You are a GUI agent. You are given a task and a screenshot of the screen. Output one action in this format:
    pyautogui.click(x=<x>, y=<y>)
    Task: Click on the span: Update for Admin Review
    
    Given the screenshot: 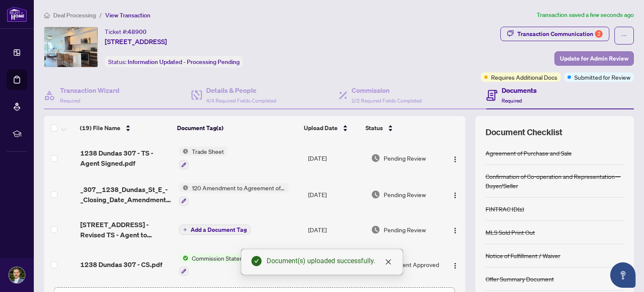 What is the action you would take?
    pyautogui.click(x=594, y=58)
    